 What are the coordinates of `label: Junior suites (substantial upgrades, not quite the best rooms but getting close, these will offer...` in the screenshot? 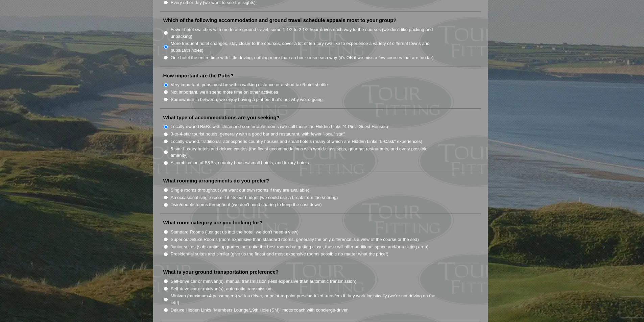 It's located at (299, 247).